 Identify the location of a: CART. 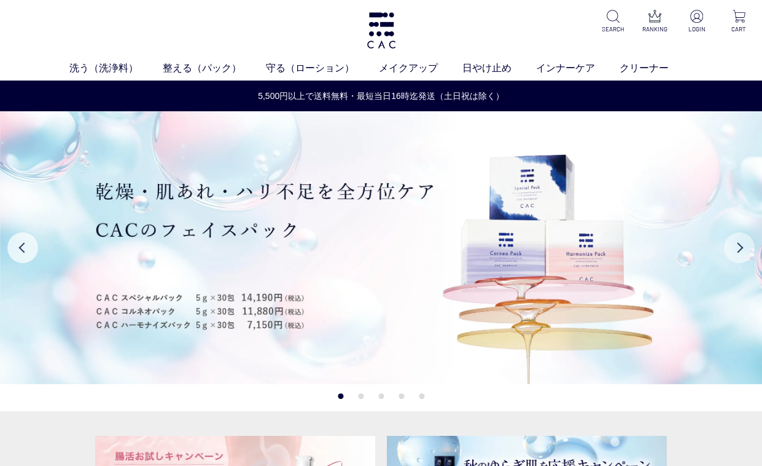
(739, 21).